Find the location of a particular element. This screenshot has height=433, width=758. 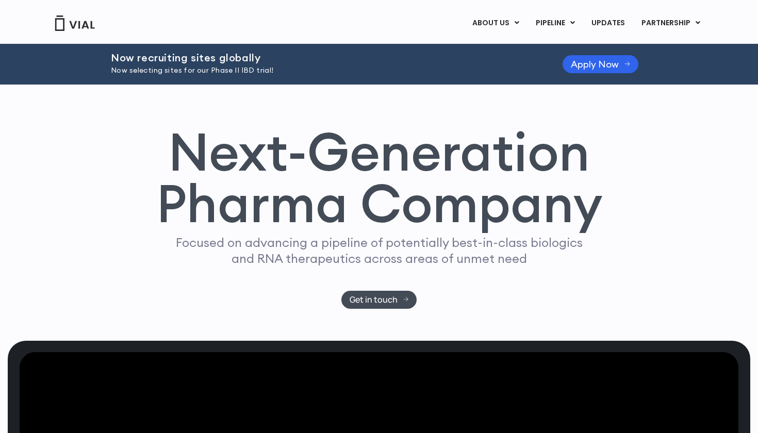

p: Focused on advancing a pipeline of potentially best-in-class biologics and RNA therapeutics acros... is located at coordinates (379, 251).